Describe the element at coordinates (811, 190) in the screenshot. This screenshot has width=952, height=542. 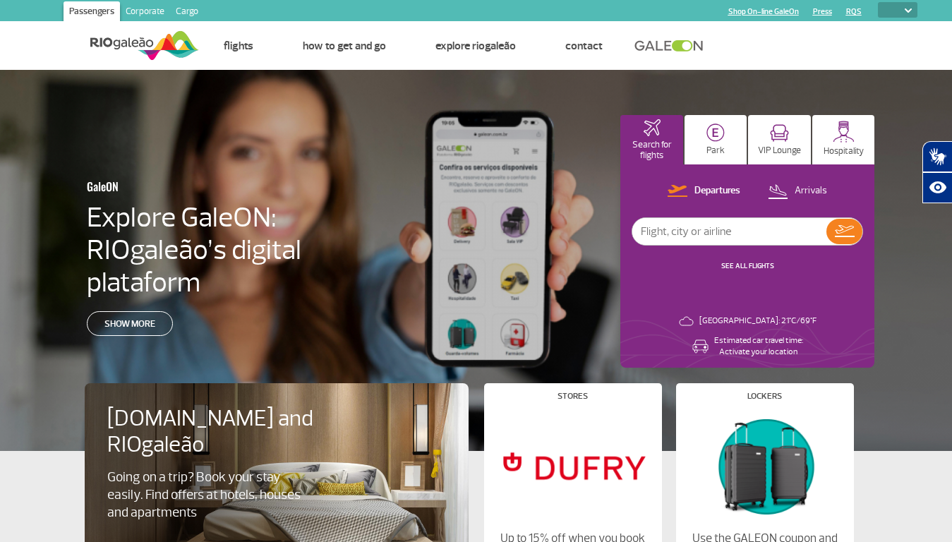
I see `p: Arrivals` at that location.